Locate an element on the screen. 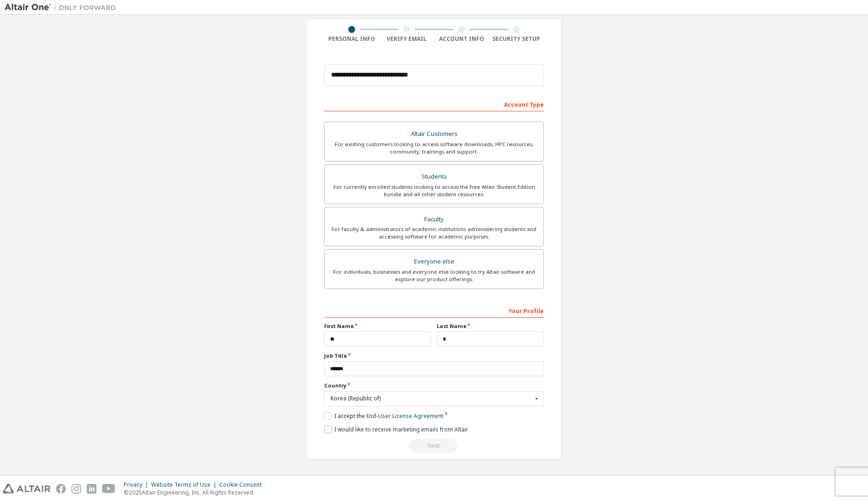  div: Faculty is located at coordinates (434, 220).